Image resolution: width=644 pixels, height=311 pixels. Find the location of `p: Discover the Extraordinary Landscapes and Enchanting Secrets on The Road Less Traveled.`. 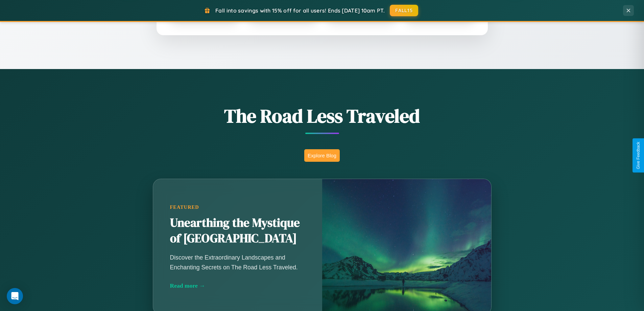

p: Discover the Extraordinary Landscapes and Enchanting Secrets on The Road Less Traveled. is located at coordinates (238, 262).